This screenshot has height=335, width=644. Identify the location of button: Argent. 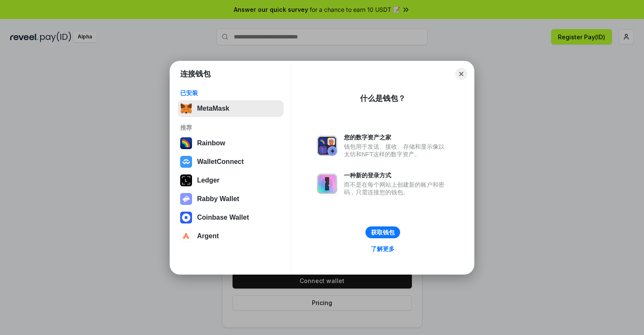
(231, 236).